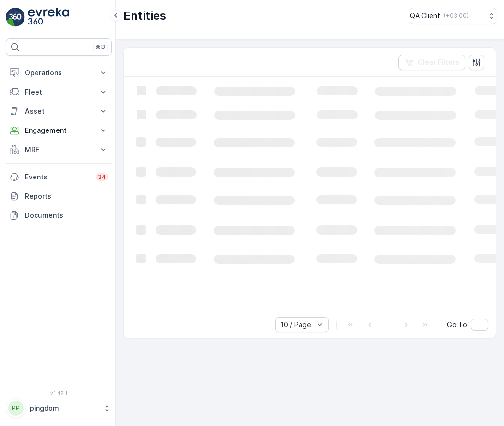 This screenshot has width=504, height=426. What do you see at coordinates (453, 16) in the screenshot?
I see `button: QA Client(+03:00)` at bounding box center [453, 16].